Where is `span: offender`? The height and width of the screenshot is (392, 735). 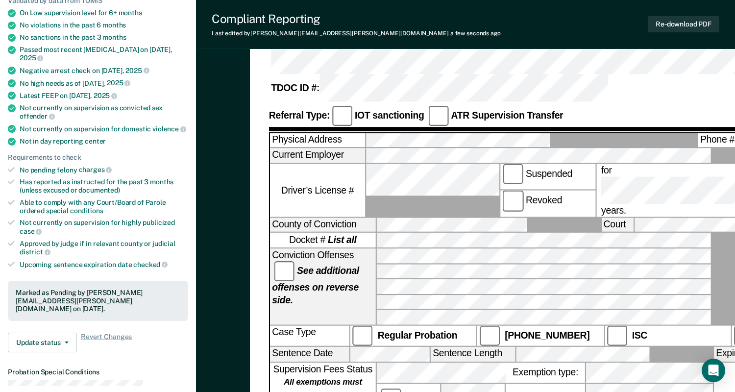 span: offender is located at coordinates (37, 116).